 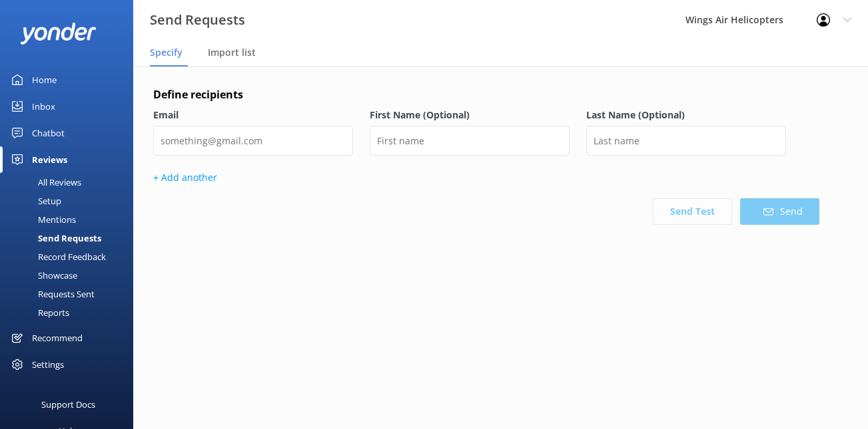 What do you see at coordinates (49, 160) in the screenshot?
I see `div: Reviews` at bounding box center [49, 160].